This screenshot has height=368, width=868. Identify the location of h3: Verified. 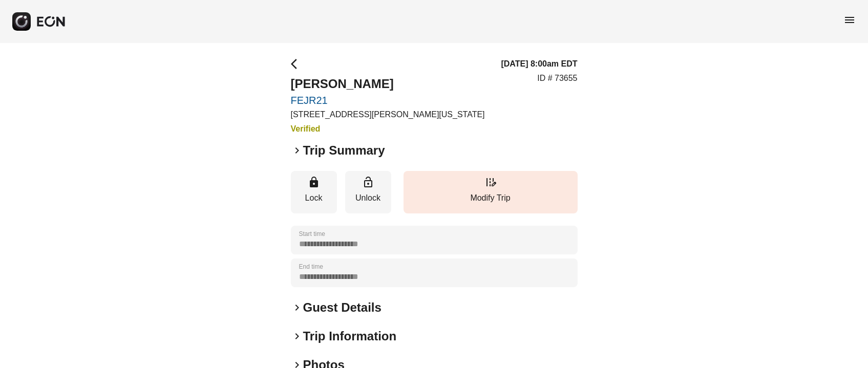
(388, 129).